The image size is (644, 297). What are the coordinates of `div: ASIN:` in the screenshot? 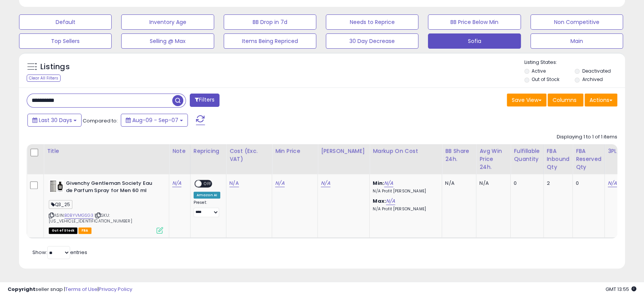 It's located at (106, 206).